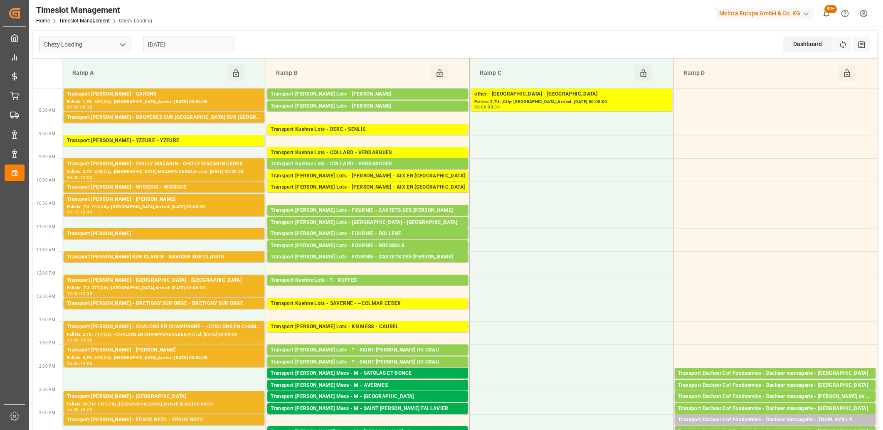  I want to click on div: Timeslot Management, so click(94, 10).